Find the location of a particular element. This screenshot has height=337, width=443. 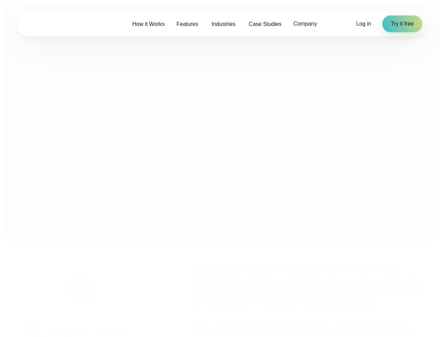

a: Case Studies is located at coordinates (265, 24).